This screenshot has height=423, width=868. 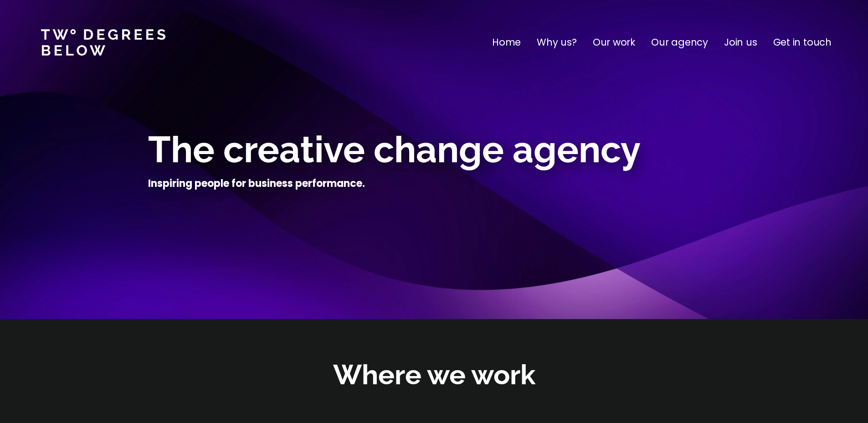 What do you see at coordinates (394, 149) in the screenshot?
I see `span: The creative change agency` at bounding box center [394, 149].